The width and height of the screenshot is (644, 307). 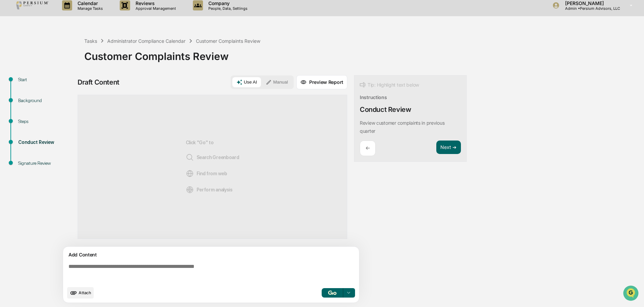 I want to click on div: We're available if you need us!, so click(x=54, y=61).